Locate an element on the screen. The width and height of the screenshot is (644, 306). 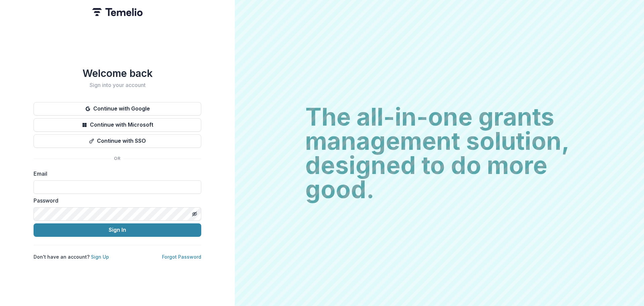
a: Forgot Password is located at coordinates (182, 257).